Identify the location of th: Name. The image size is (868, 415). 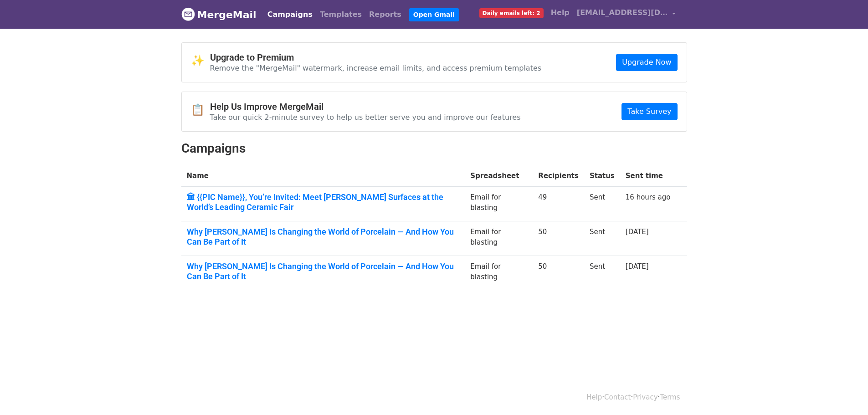
(323, 176).